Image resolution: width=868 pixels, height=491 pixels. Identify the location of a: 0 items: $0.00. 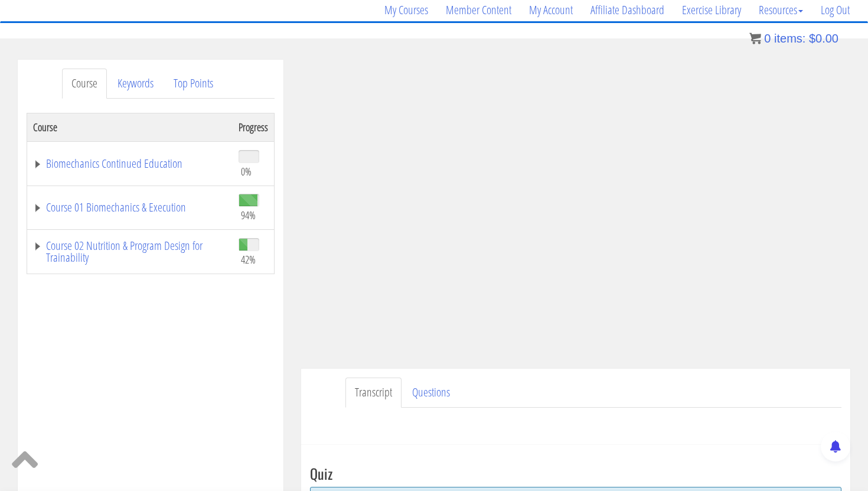
(794, 38).